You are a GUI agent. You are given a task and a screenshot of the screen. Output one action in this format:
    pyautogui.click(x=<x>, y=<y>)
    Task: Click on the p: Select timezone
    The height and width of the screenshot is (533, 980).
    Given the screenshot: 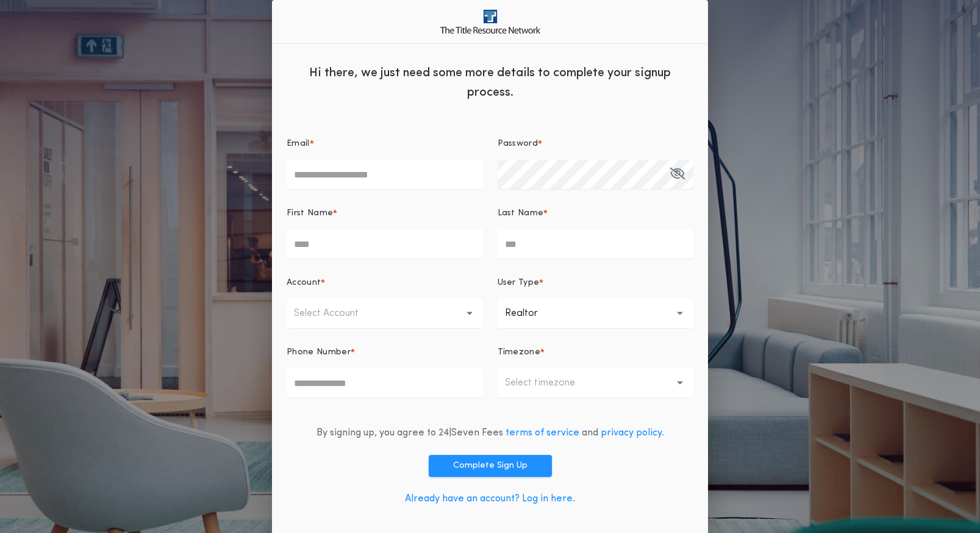 What is the action you would take?
    pyautogui.click(x=550, y=383)
    